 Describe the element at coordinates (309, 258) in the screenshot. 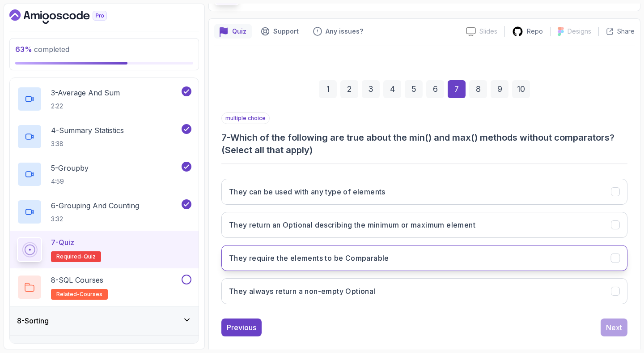

I see `h3: They require the elements to be Comparable` at that location.